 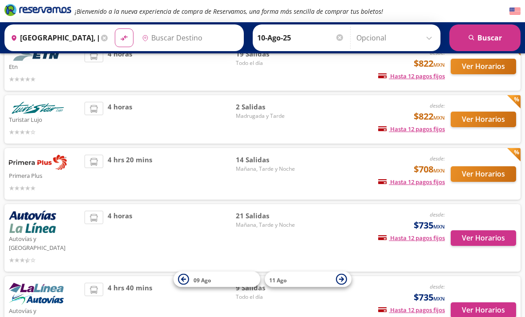 What do you see at coordinates (53, 38) in the screenshot?
I see `input: Buscar Origen` at bounding box center [53, 38].